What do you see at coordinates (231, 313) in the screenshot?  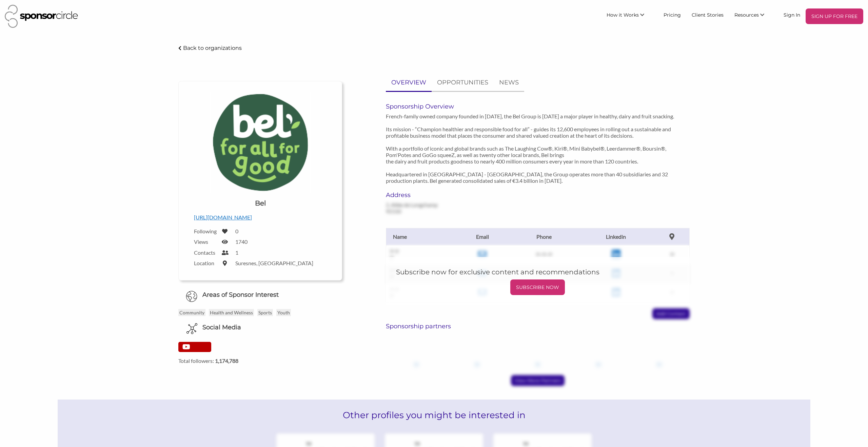 I see `p: Health and Wellness` at bounding box center [231, 313].